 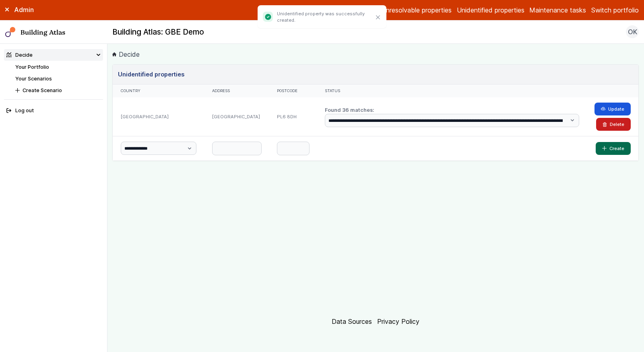 What do you see at coordinates (53, 111) in the screenshot?
I see `button: Log out` at bounding box center [53, 111].